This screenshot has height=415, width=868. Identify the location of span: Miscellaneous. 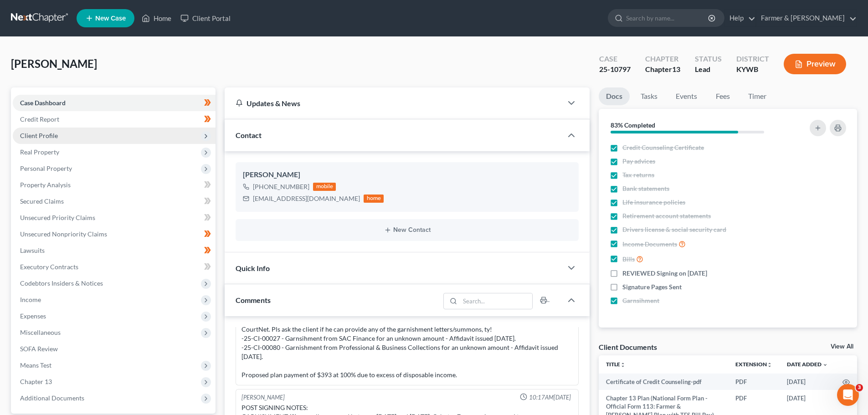
(40, 332).